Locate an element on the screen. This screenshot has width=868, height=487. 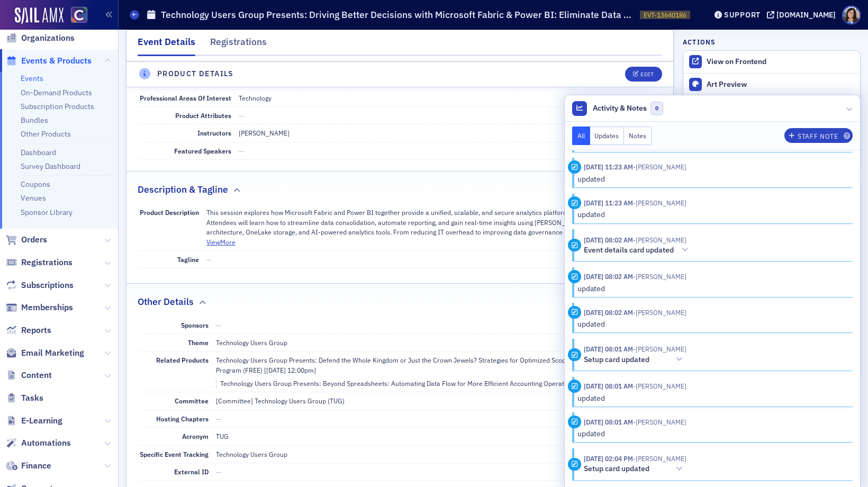
span: Sponsors is located at coordinates (195, 325).